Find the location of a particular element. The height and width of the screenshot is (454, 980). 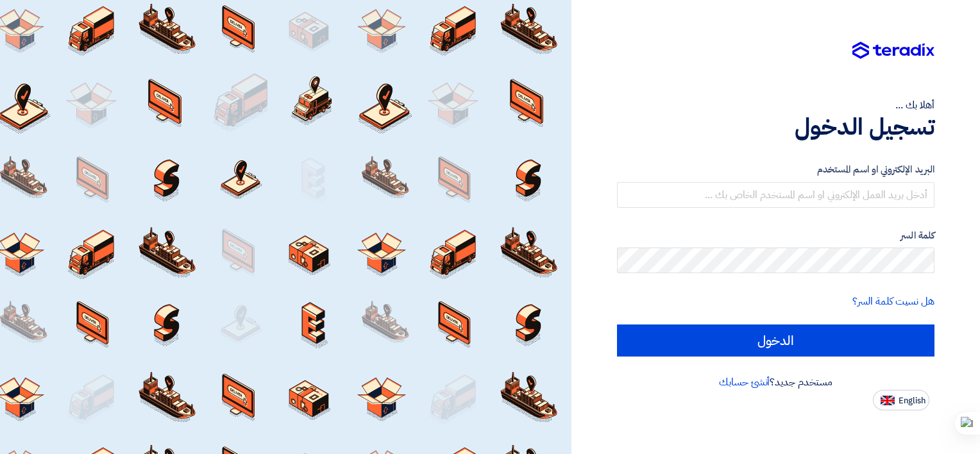

img: Teradix logo is located at coordinates (894, 51).